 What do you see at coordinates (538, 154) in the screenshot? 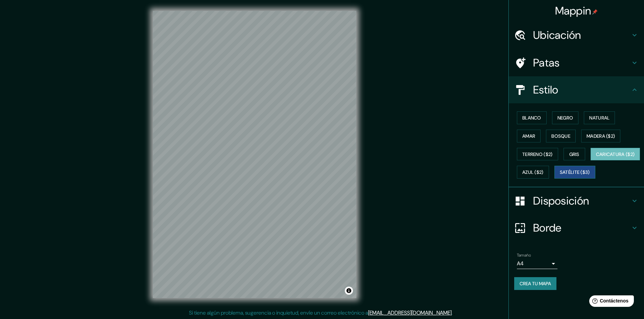
I see `button: Terreno ($2)` at bounding box center [538, 154].